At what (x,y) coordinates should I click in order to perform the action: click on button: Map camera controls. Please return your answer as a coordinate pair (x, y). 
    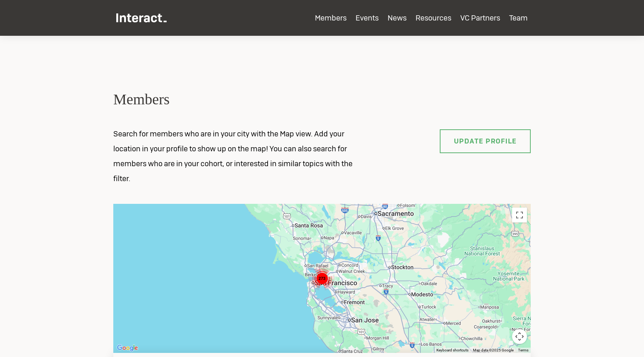
    Looking at the image, I should click on (520, 336).